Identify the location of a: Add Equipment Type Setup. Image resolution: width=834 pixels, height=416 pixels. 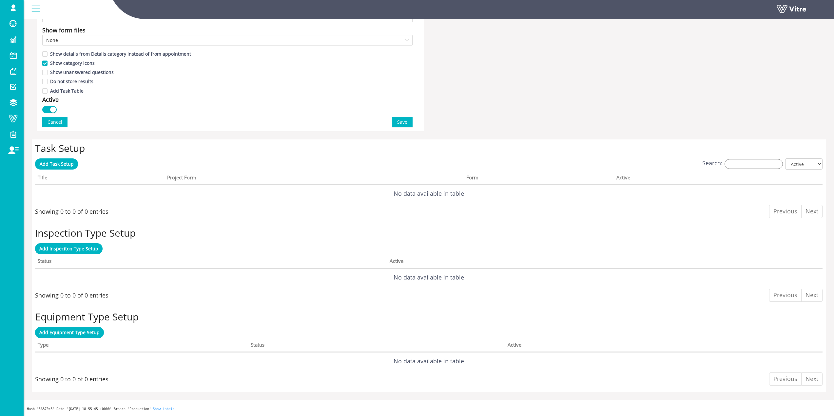
(69, 333).